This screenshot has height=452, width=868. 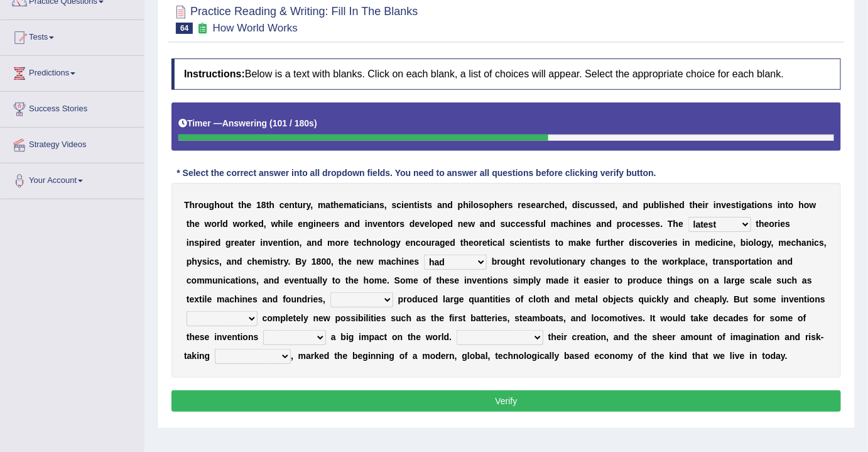 What do you see at coordinates (247, 123) in the screenshot?
I see `h5: Timer —` at bounding box center [247, 123].